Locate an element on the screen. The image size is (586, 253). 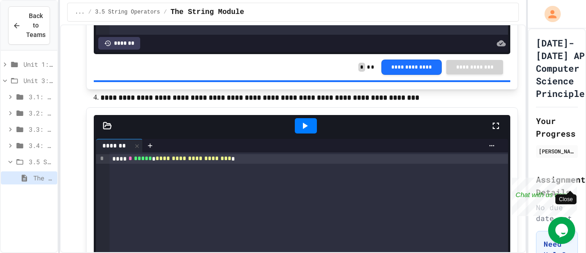
span: Unit 1: Intro to Computer Science is located at coordinates (38, 64).